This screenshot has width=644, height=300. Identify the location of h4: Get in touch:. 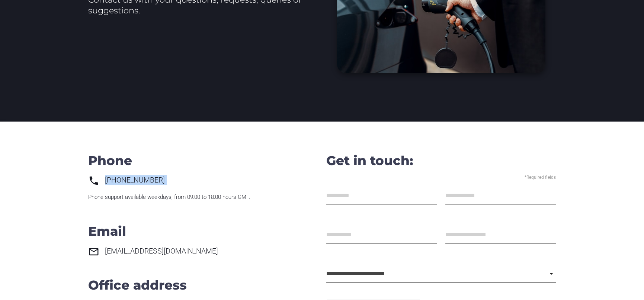
(441, 161).